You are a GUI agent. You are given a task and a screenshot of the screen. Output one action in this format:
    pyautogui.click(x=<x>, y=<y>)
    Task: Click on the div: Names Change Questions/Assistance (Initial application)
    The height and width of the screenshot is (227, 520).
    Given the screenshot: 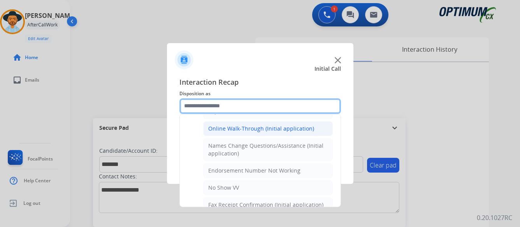 What is the action you would take?
    pyautogui.click(x=268, y=150)
    